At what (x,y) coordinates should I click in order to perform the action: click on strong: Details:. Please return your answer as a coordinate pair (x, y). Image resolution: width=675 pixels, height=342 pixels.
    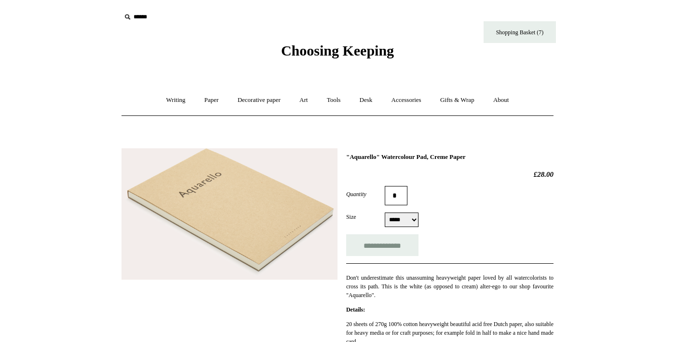
    Looking at the image, I should click on (356, 309).